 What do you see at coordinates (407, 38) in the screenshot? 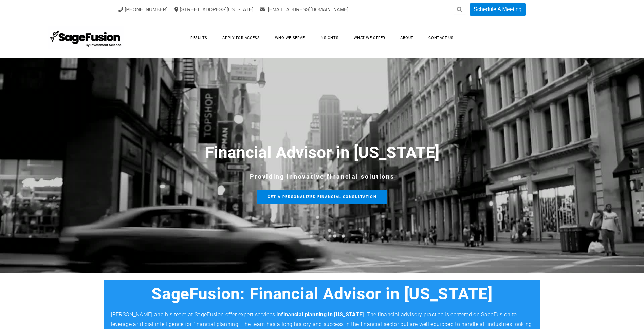
I see `a: About` at bounding box center [407, 38].